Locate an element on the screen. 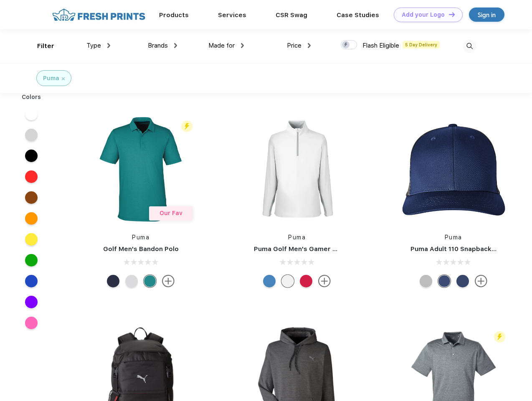 This screenshot has height=401, width=532. a: Puma Golf Men's Gamer Golf Quarter-Zip is located at coordinates (320, 249).